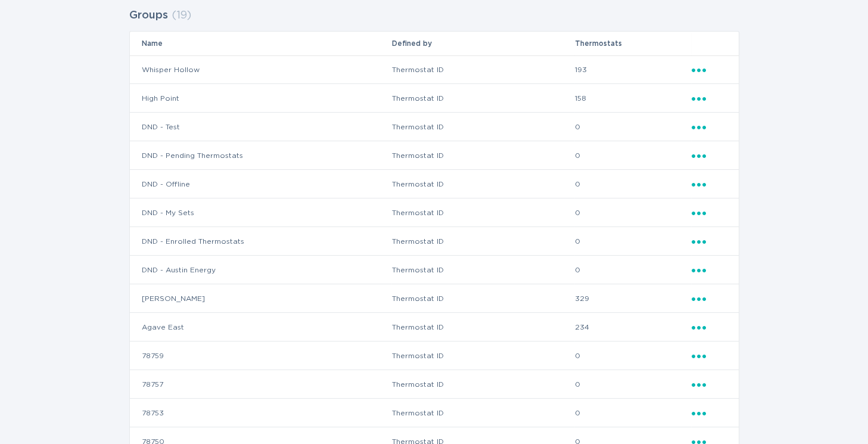 The image size is (868, 444). I want to click on tr: ed7a9cd9b2e73feaff09871abae1d7e5b673d5b0, so click(434, 414).